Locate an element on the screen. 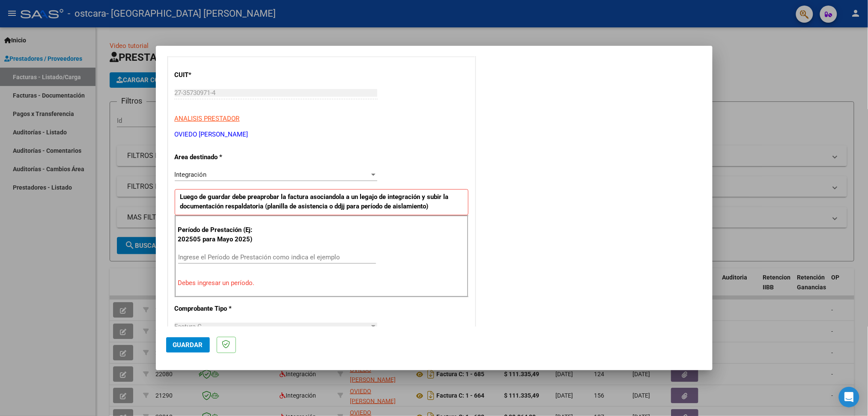 The width and height of the screenshot is (868, 416). strong: Luego de guardar debe preaprobar la factura asociandola a un legajo de integración y subir la doc... is located at coordinates (314, 201).